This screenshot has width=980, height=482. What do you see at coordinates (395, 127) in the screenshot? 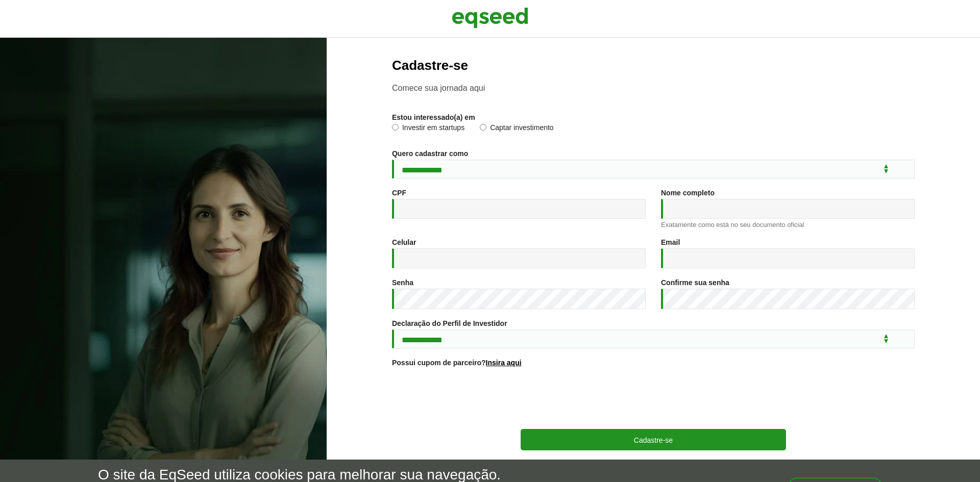
I see `input: Investir em startups` at bounding box center [395, 127].